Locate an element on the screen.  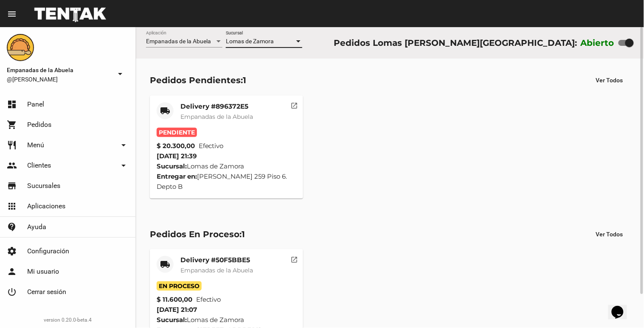
mat-icon: store is located at coordinates (12, 186).